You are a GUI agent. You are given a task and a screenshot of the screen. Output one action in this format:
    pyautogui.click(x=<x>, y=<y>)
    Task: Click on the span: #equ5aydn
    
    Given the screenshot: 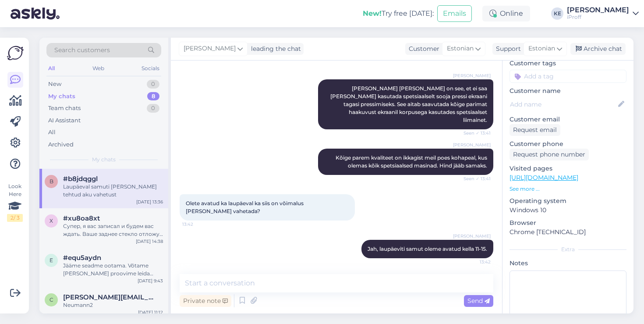 What is the action you would take?
    pyautogui.click(x=82, y=258)
    